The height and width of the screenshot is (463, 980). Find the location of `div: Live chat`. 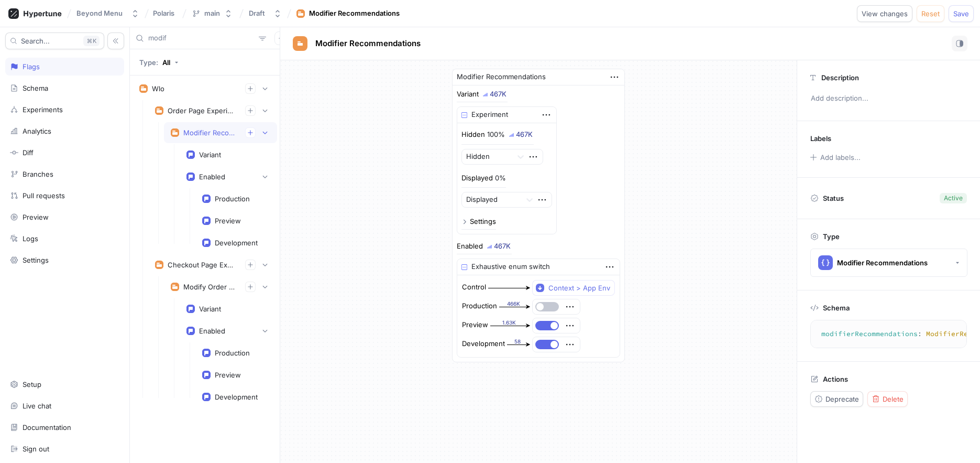

div: Live chat is located at coordinates (36, 406).